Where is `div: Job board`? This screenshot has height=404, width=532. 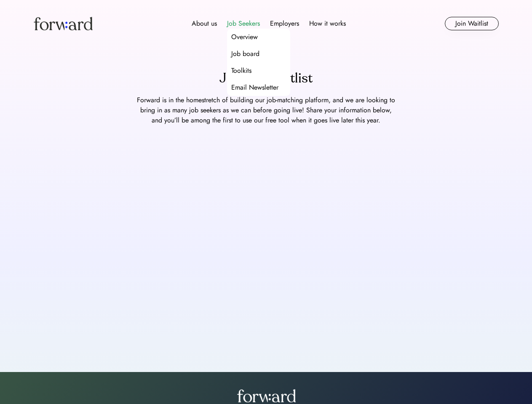
div: Job board is located at coordinates (245, 54).